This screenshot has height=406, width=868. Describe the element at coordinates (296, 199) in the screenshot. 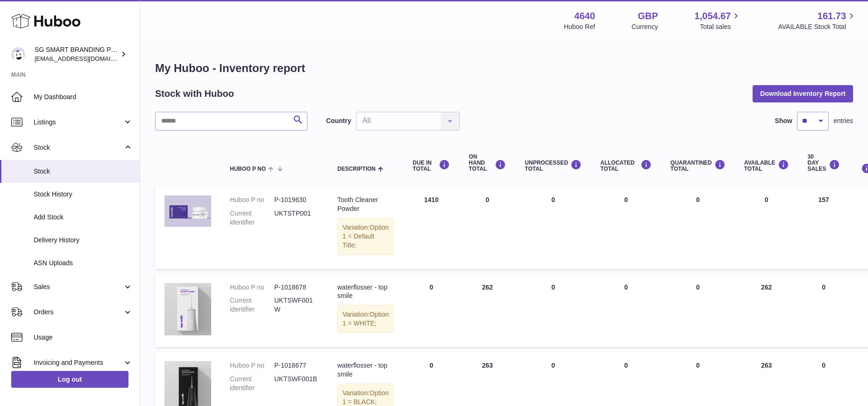

I see `dd: P-1019630` at that location.